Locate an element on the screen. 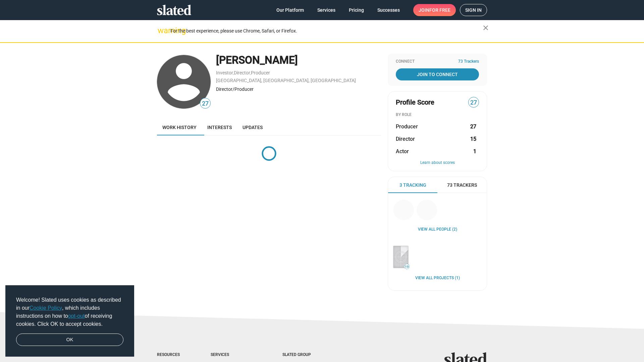 The width and height of the screenshot is (644, 362). span: Producer is located at coordinates (406, 126).